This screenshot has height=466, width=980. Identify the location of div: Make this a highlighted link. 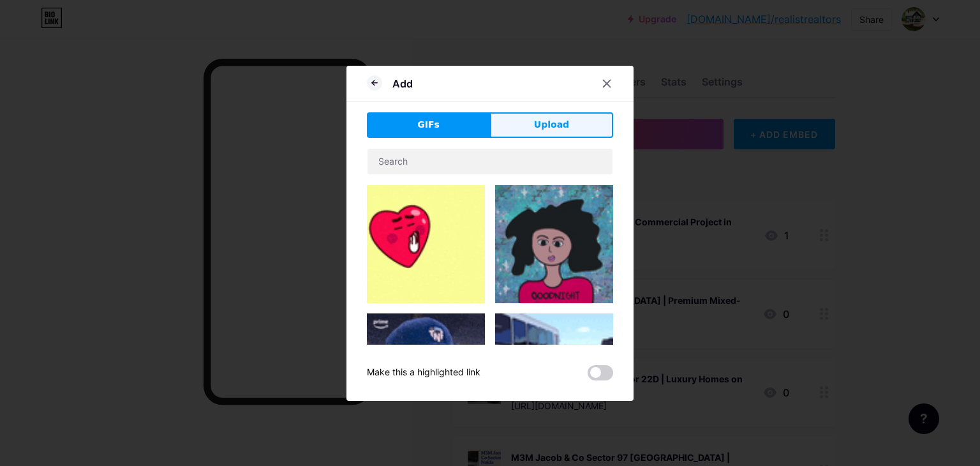
(423, 373).